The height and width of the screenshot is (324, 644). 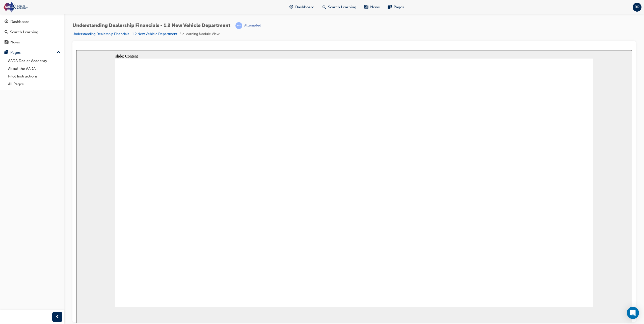 What do you see at coordinates (34, 76) in the screenshot?
I see `a: Pilot Instructions` at bounding box center [34, 76].